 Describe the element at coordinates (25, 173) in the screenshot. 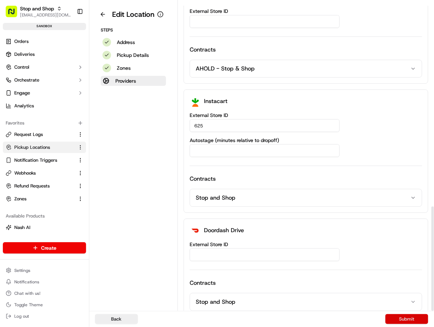

I see `span: Webhooks` at that location.